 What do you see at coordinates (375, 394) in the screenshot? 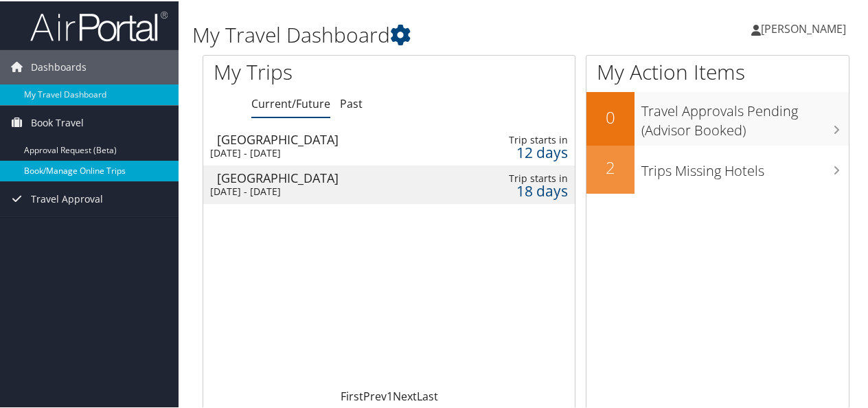
I see `a: Prev` at bounding box center [375, 394].